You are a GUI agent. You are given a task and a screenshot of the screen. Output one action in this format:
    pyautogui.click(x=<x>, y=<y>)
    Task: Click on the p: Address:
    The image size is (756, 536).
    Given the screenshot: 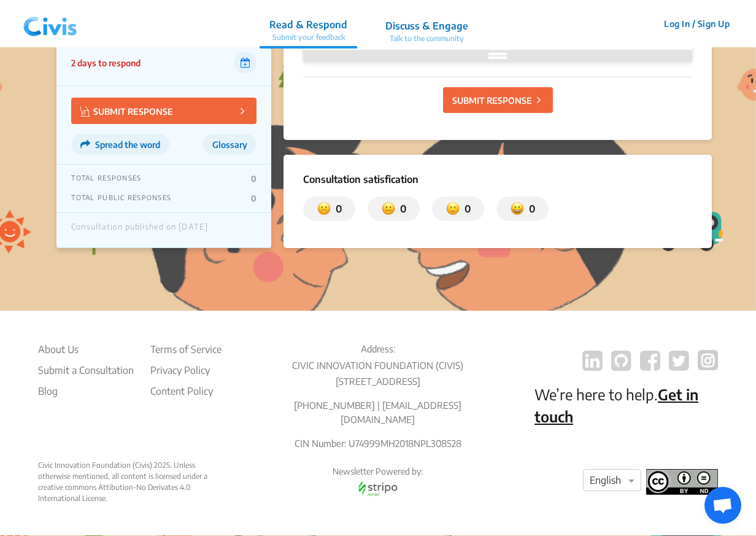 What is the action you would take?
    pyautogui.click(x=378, y=349)
    